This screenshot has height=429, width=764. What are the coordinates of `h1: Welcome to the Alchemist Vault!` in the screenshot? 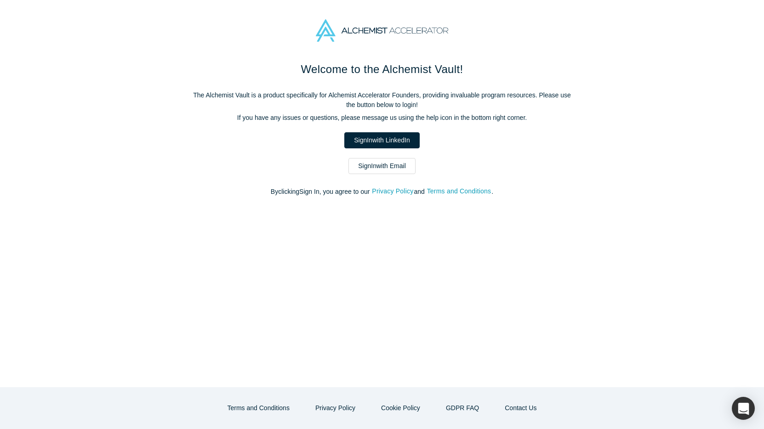 It's located at (382, 69).